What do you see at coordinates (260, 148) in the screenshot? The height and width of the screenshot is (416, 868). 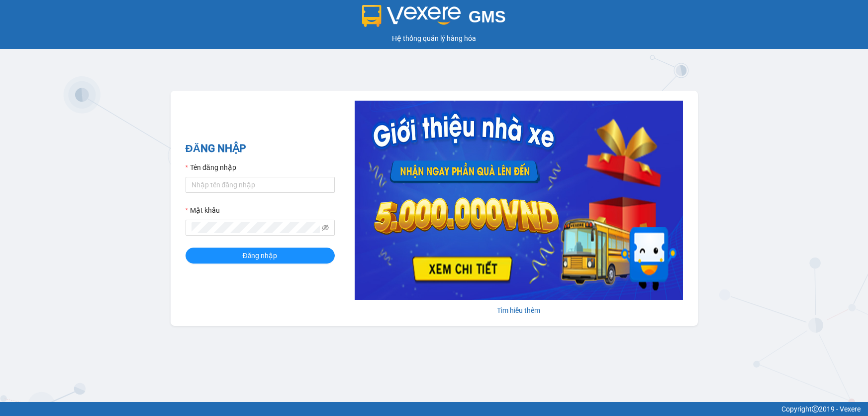 I see `h2: ĐĂNG NHẬP` at bounding box center [260, 148].